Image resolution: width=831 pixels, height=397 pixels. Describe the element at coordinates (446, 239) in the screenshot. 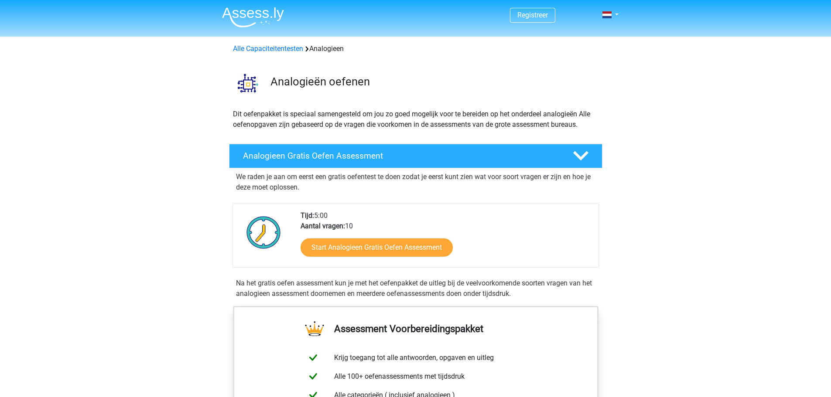

I see `div: 5:00 10` at that location.